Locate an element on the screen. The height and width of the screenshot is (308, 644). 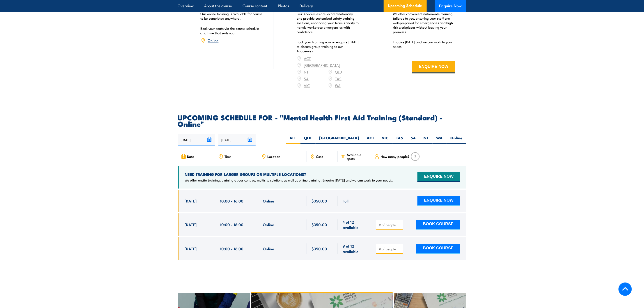
input: From date is located at coordinates (196, 140).